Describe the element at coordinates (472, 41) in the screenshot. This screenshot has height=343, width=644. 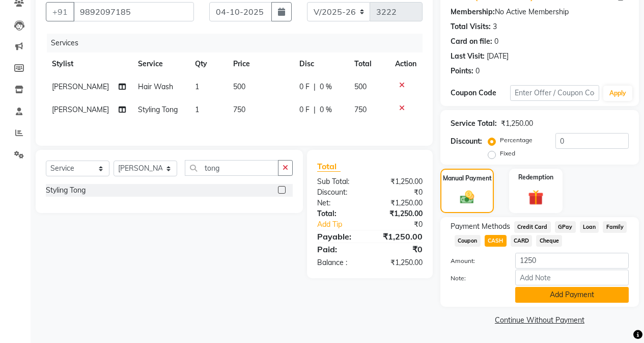
I see `div: Card on file:` at that location.